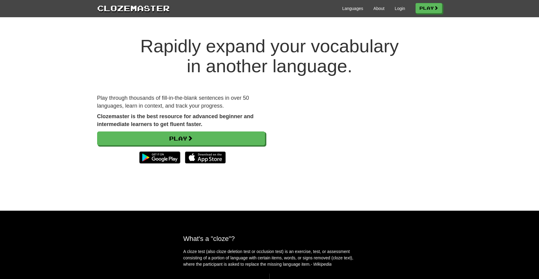  Describe the element at coordinates (400, 8) in the screenshot. I see `a: Login` at that location.